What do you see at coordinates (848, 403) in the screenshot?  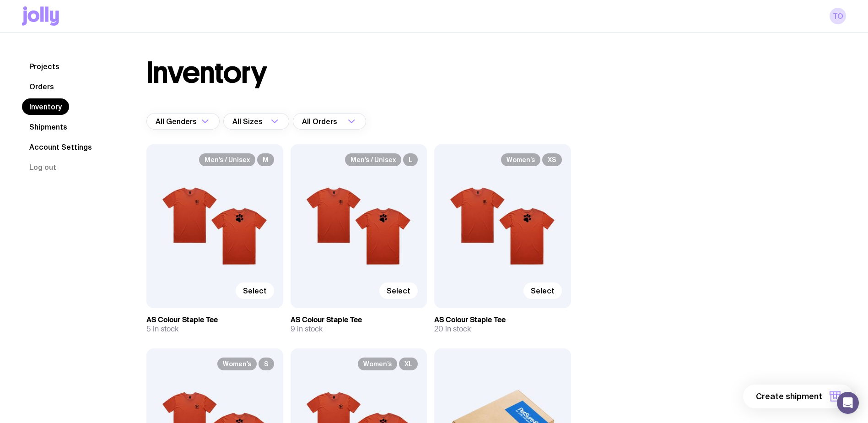 I see `div: Open Intercom Messenger` at bounding box center [848, 403].